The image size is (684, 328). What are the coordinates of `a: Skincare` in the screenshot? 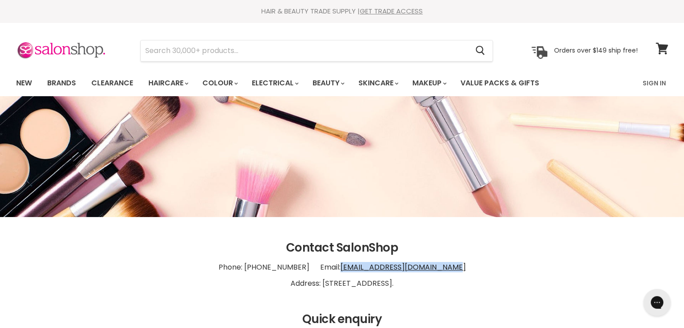 It's located at (378, 83).